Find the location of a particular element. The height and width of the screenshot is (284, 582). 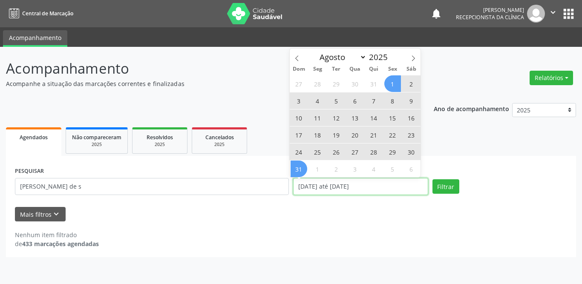

span: Agosto 27, 2025 is located at coordinates (355, 152).